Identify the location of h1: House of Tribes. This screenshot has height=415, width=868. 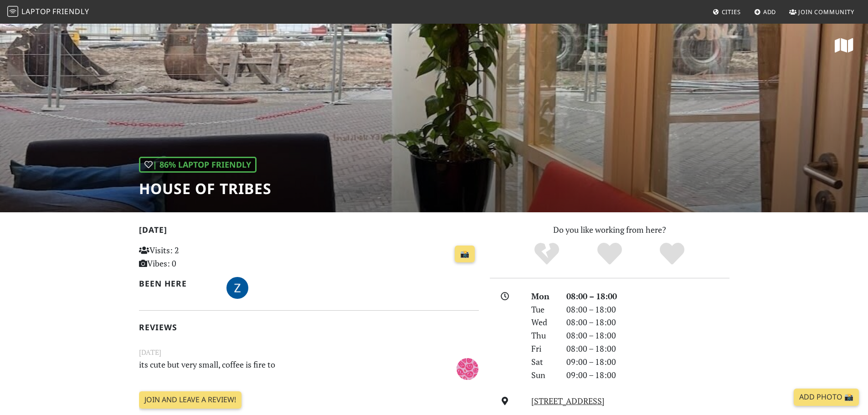
(205, 189).